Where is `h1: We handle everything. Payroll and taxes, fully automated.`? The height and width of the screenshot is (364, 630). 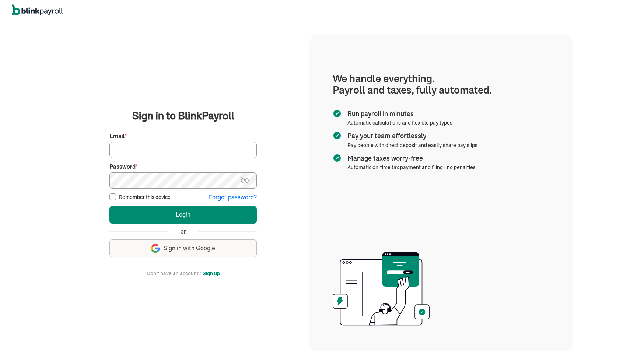 h1: We handle everything. Payroll and taxes, fully automated. is located at coordinates (441, 84).